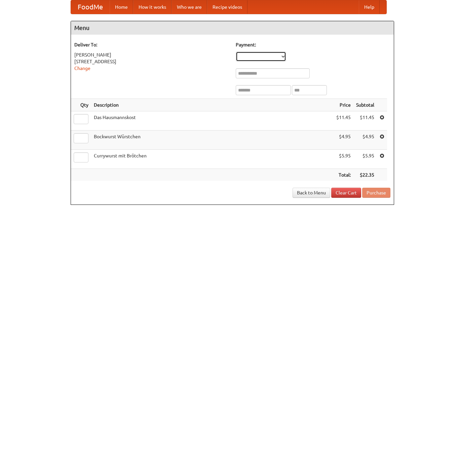 This screenshot has height=476, width=457. What do you see at coordinates (189, 8) in the screenshot?
I see `a: Who we are` at bounding box center [189, 8].